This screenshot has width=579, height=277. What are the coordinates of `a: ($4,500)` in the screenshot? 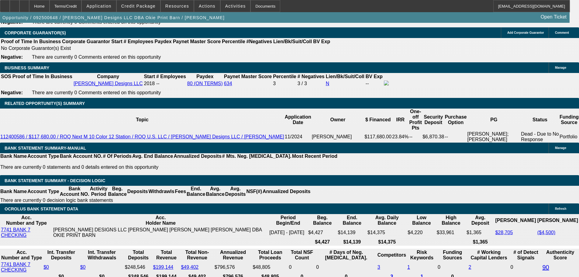 It's located at (546, 232).